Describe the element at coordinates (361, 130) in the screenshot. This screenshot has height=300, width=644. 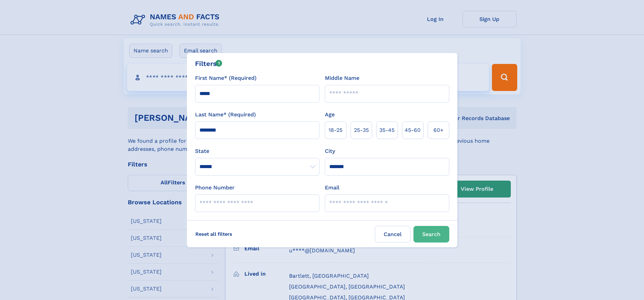
I see `span: 25‑35` at that location.